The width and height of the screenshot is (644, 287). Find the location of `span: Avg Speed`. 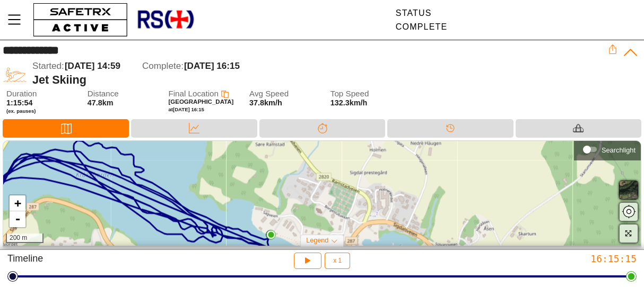

span: Avg Speed is located at coordinates (283, 94).